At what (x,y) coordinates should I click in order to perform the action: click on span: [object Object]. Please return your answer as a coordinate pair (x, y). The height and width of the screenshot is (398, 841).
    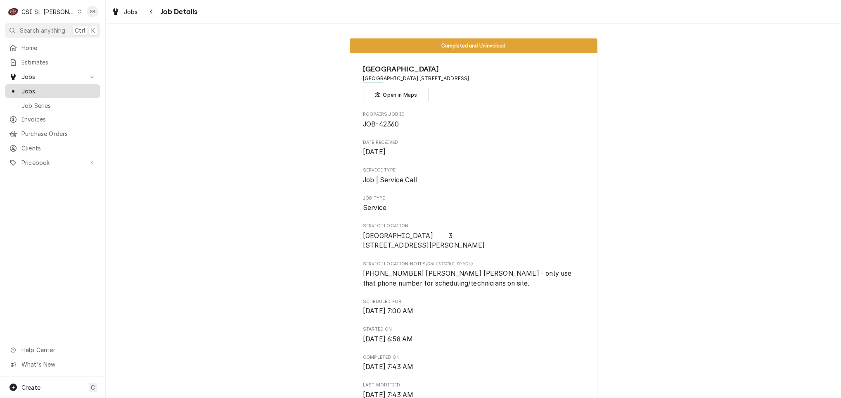
    Looking at the image, I should click on (473, 278).